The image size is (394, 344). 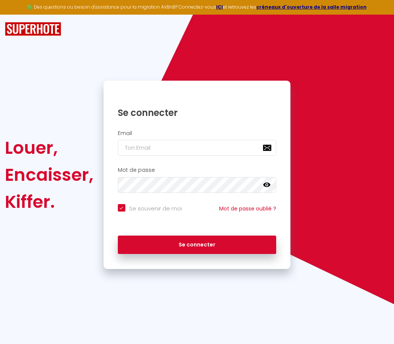 I want to click on a: créneaux d'ouverture de la salle migration, so click(x=312, y=7).